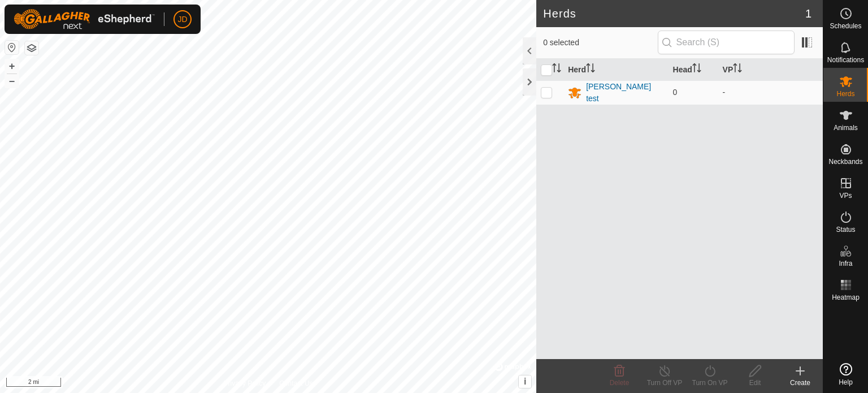 The image size is (868, 393). I want to click on span: Schedules, so click(846, 26).